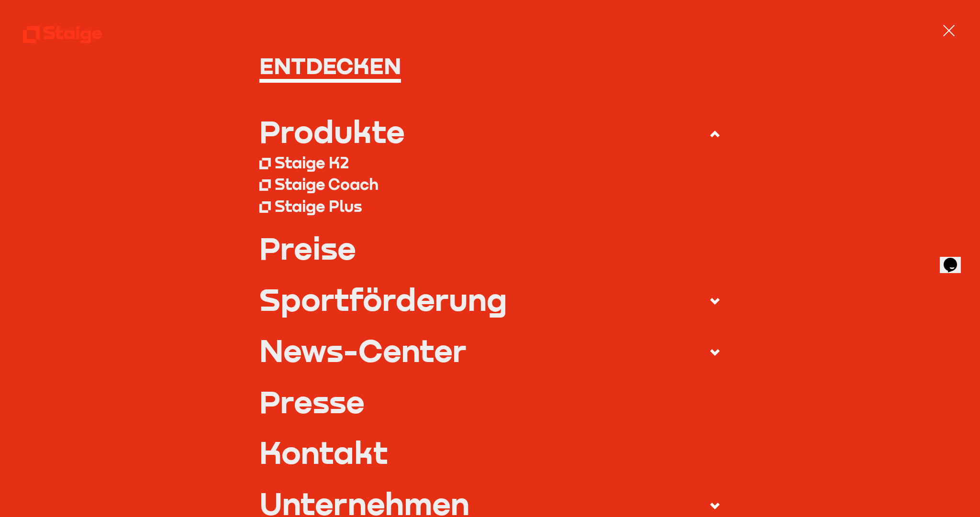 The width and height of the screenshot is (980, 517). What do you see at coordinates (318, 207) in the screenshot?
I see `div: Staige Plus` at bounding box center [318, 207].